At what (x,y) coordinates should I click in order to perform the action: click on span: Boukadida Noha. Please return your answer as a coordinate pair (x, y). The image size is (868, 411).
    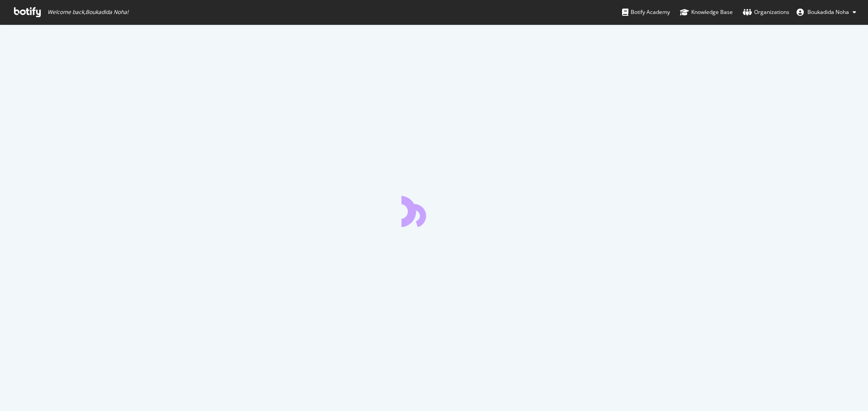
    Looking at the image, I should click on (827, 12).